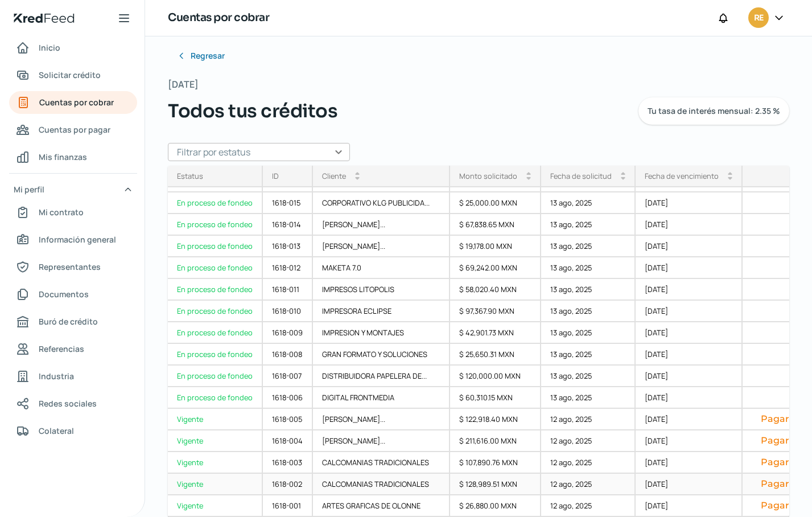  I want to click on div: 1618-005, so click(288, 419).